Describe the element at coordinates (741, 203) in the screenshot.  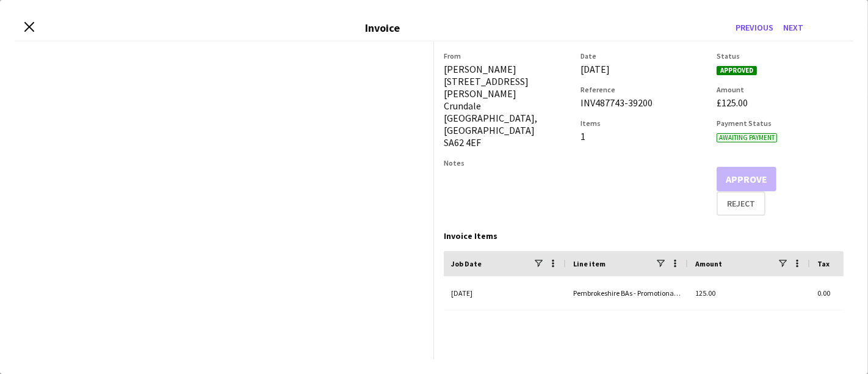
I see `button: Reject` at that location.